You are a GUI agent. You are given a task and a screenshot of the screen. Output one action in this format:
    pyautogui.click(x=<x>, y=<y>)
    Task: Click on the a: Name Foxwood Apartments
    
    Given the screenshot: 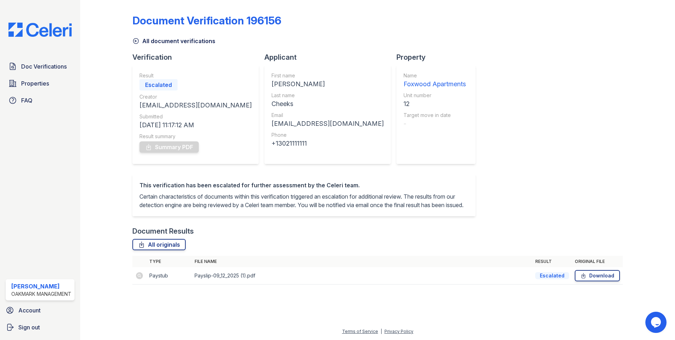 What is the action you would take?
    pyautogui.click(x=434, y=80)
    